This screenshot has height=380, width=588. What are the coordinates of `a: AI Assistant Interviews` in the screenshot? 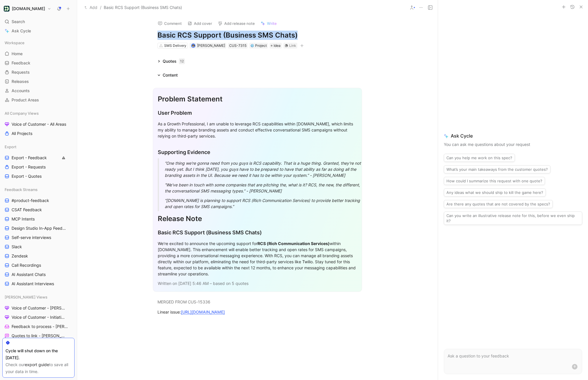 It's located at (39, 284).